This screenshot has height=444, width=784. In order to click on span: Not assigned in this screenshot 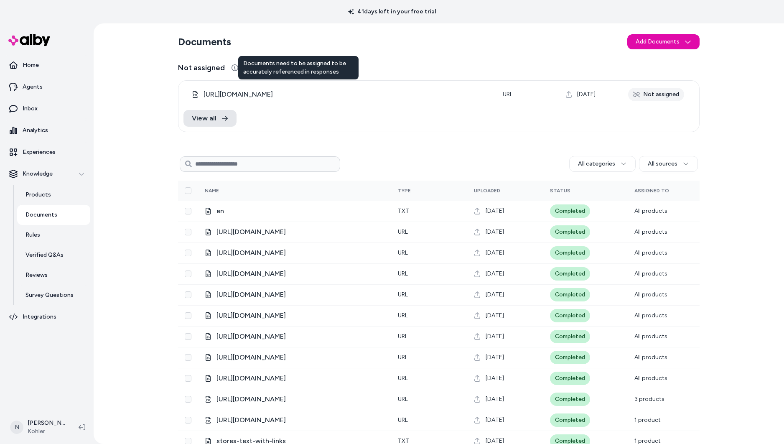, I will do `click(201, 68)`.